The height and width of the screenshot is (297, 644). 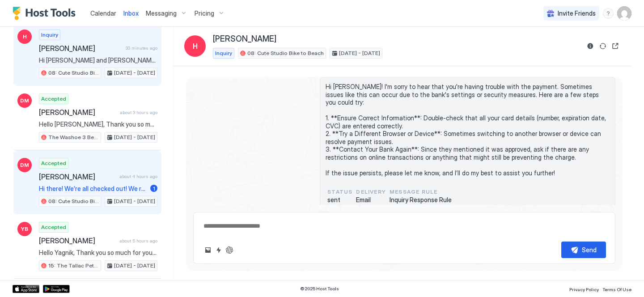 What do you see at coordinates (584, 250) in the screenshot?
I see `button: Send` at bounding box center [584, 250].